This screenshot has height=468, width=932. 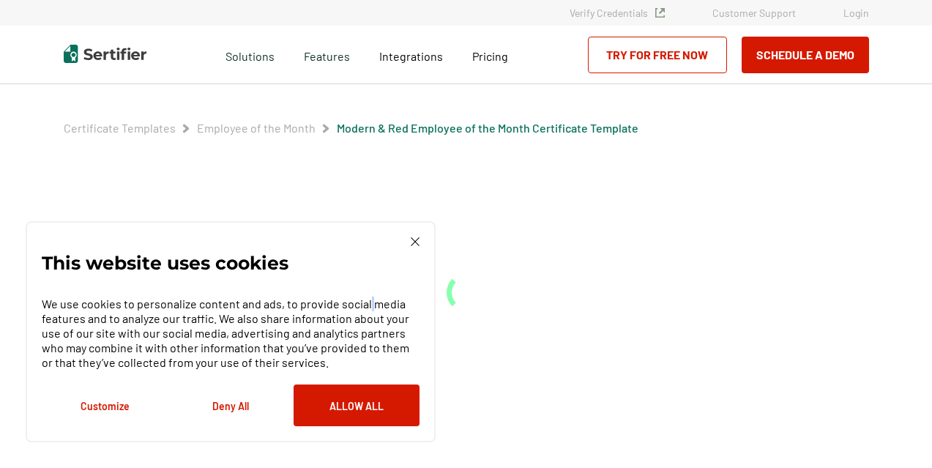 What do you see at coordinates (488, 127) in the screenshot?
I see `a: Modern & Red Employee of the Month Certificate Template` at bounding box center [488, 127].